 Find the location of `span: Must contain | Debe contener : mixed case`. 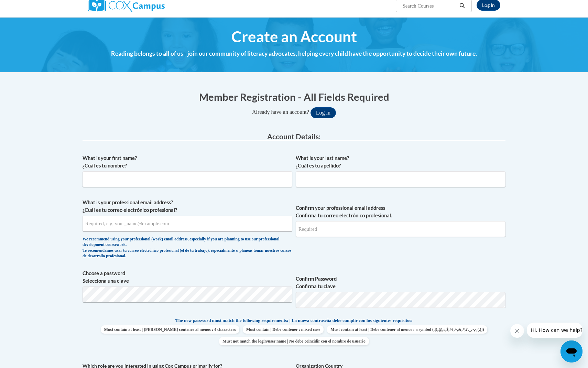

span: Must contain | Debe contener : mixed case is located at coordinates (283, 329).